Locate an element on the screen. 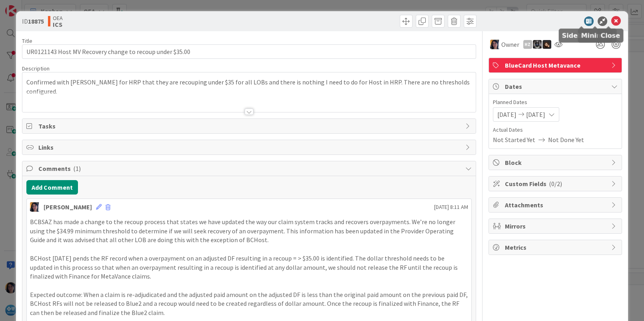 The width and height of the screenshot is (644, 321). span: Mirrors is located at coordinates (556, 226).